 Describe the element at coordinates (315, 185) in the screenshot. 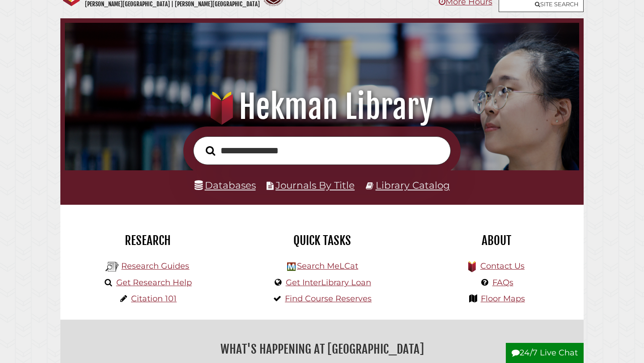

I see `a: Journals By Title` at that location.